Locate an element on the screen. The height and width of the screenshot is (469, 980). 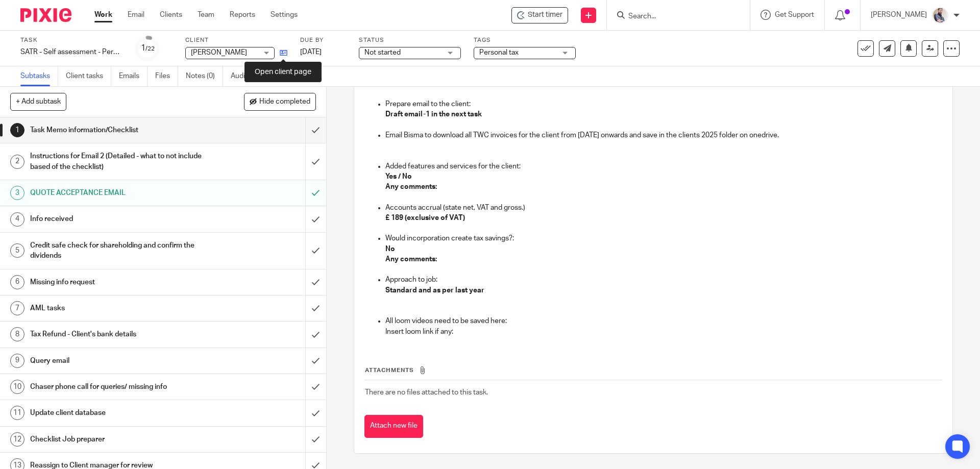
h1: Tax Refund - Client's bank details is located at coordinates (119, 334).